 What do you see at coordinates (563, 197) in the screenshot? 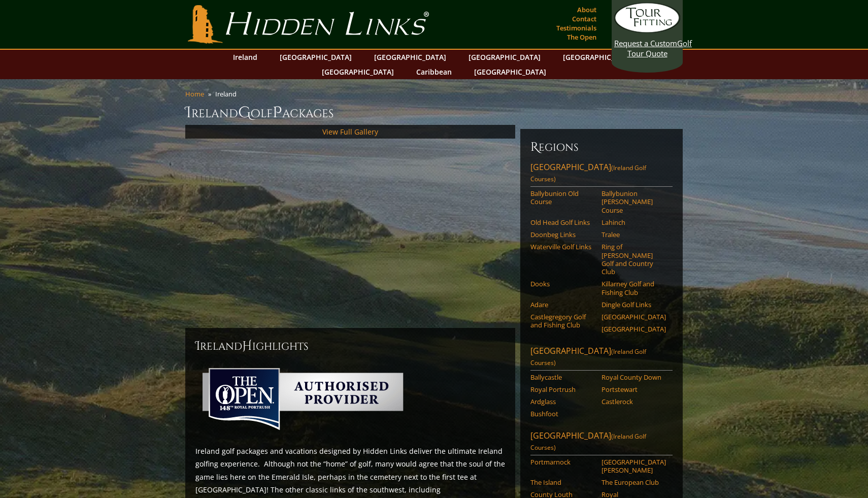
I see `a: Ballybunion Old Course` at bounding box center [563, 197].